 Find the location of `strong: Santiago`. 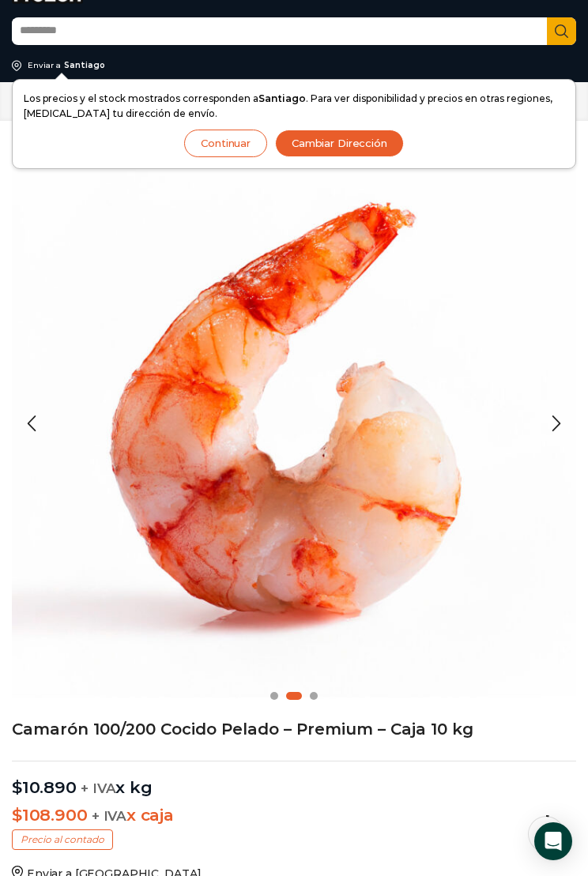

strong: Santiago is located at coordinates (282, 98).